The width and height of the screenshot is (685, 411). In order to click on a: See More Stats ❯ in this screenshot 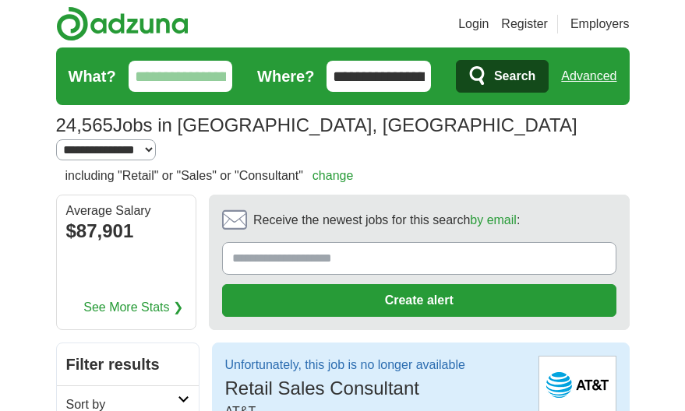, I will do `click(133, 308)`.